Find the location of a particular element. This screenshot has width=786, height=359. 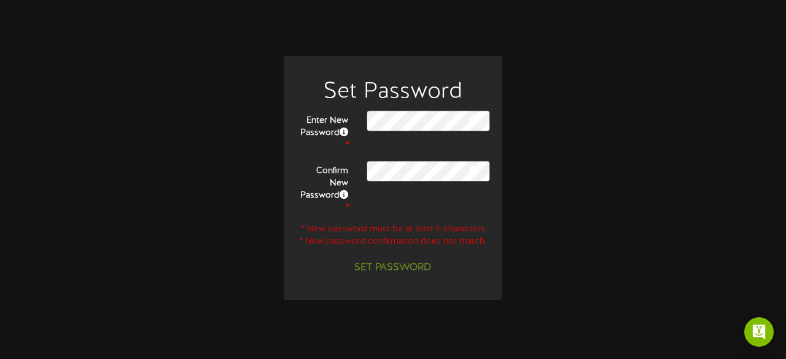

span: * New password confirmation does not match. is located at coordinates (393, 241).